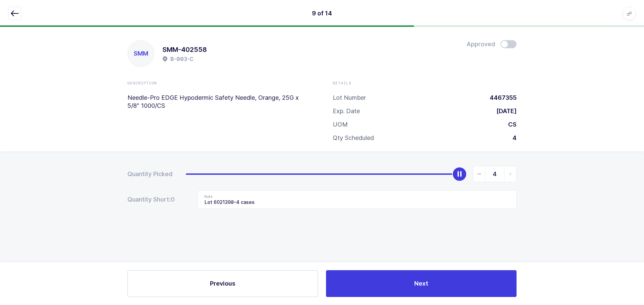 The height and width of the screenshot is (305, 644). Describe the element at coordinates (500, 98) in the screenshot. I see `div: 4467355` at that location.